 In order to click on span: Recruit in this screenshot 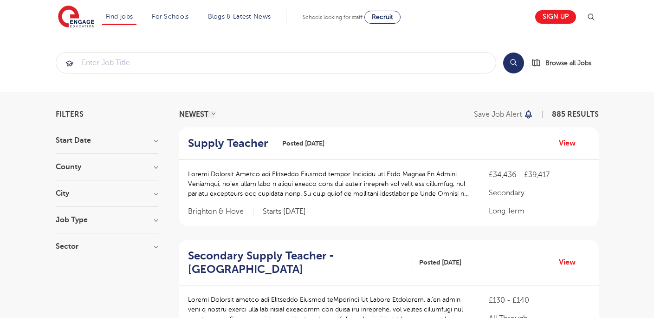, I will do `click(383, 17)`.